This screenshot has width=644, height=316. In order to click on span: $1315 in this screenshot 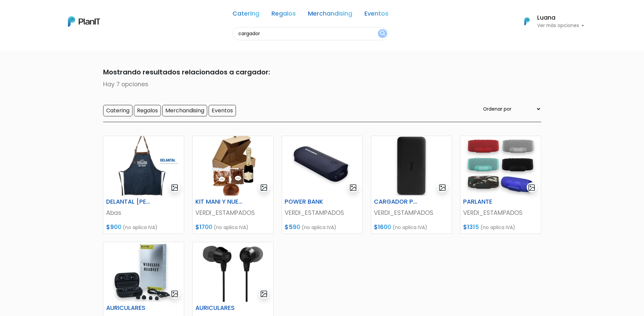, I will do `click(471, 227)`.